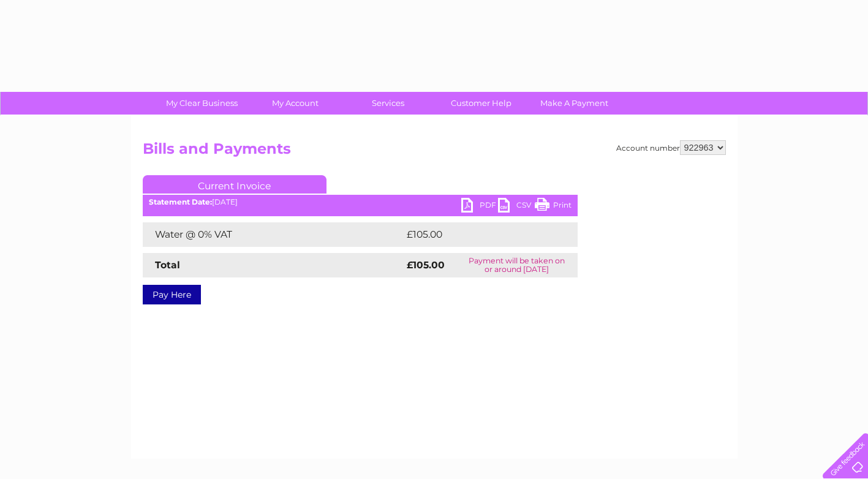 This screenshot has height=479, width=868. Describe the element at coordinates (168, 265) in the screenshot. I see `strong: Total` at that location.